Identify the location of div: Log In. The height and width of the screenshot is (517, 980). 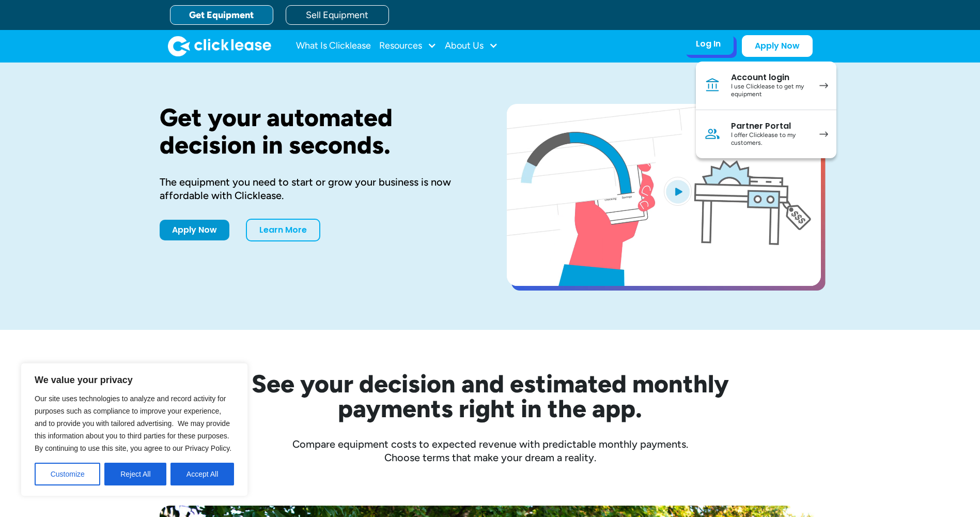
(709, 44).